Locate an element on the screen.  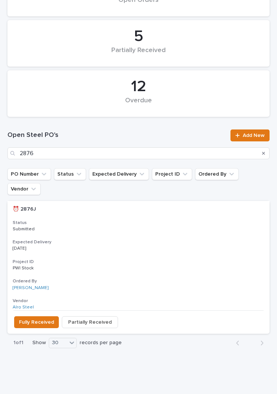
p: Submitted is located at coordinates (44, 229).